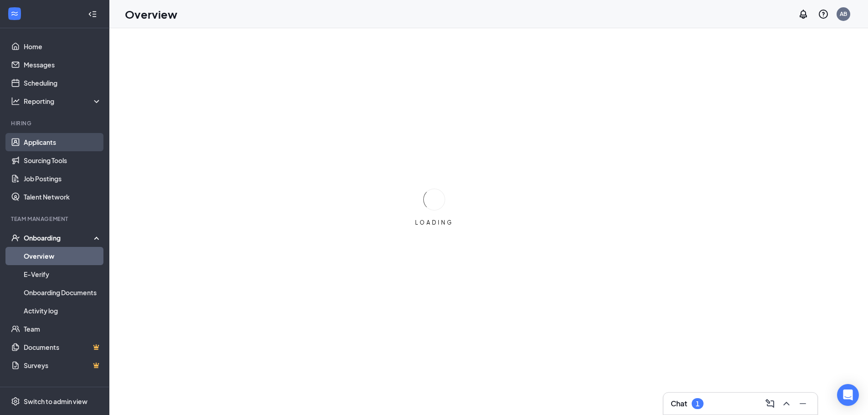 Image resolution: width=868 pixels, height=415 pixels. What do you see at coordinates (14, 14) in the screenshot?
I see `svg: WorkstreamLogo` at bounding box center [14, 14].